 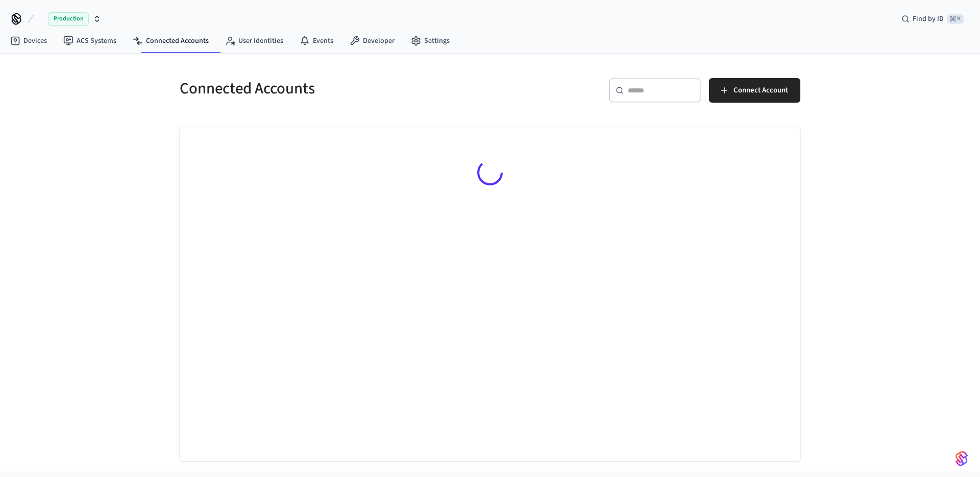 What do you see at coordinates (962, 458) in the screenshot?
I see `img: SeamLogoGradient.69752ec5.svg` at bounding box center [962, 458].